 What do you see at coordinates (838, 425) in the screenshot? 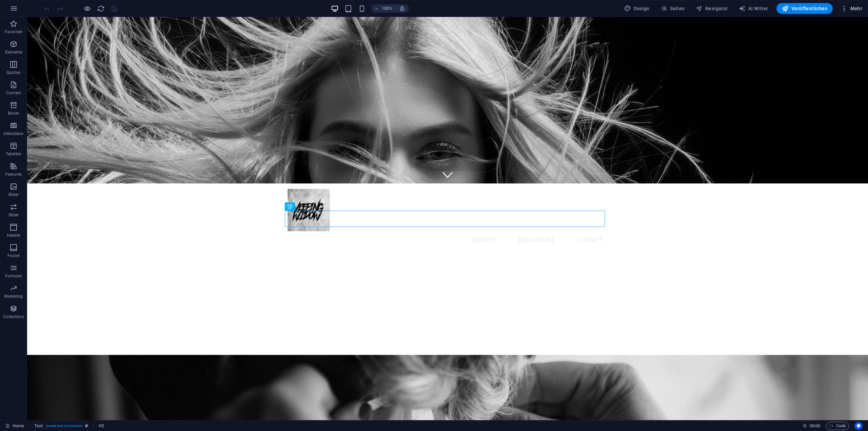
I see `span: Code` at bounding box center [838, 425].